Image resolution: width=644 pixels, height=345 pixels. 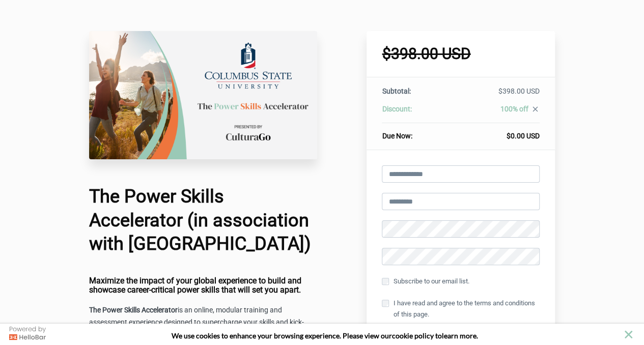 I want to click on span: $0.00 USD, so click(x=523, y=136).